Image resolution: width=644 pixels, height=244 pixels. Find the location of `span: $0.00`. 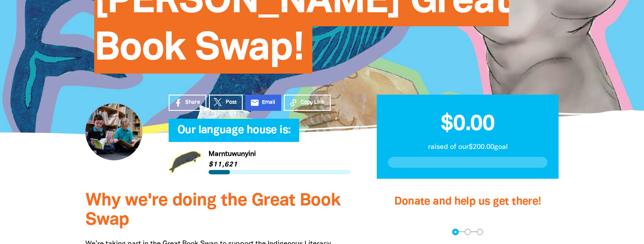

span: $0.00 is located at coordinates (467, 124).